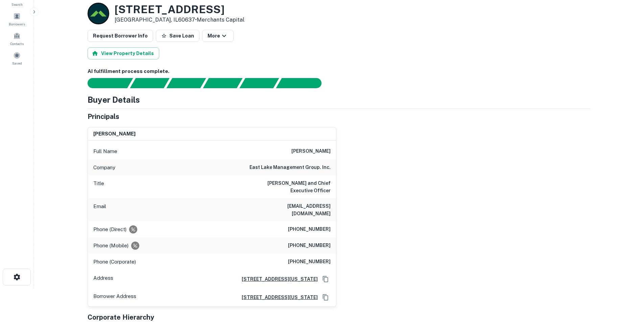 This screenshot has height=322, width=644. Describe the element at coordinates (17, 4) in the screenshot. I see `span: Search` at that location.